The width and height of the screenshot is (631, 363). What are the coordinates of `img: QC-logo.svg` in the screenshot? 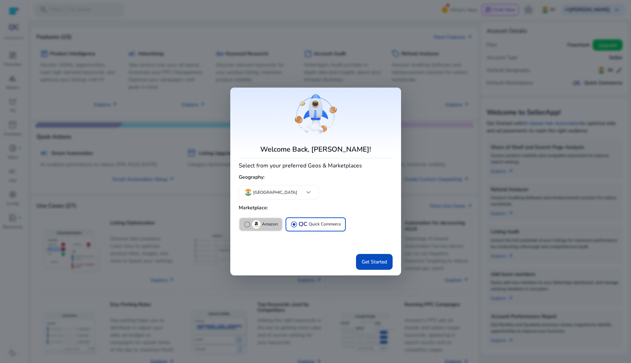 It's located at (303, 224).